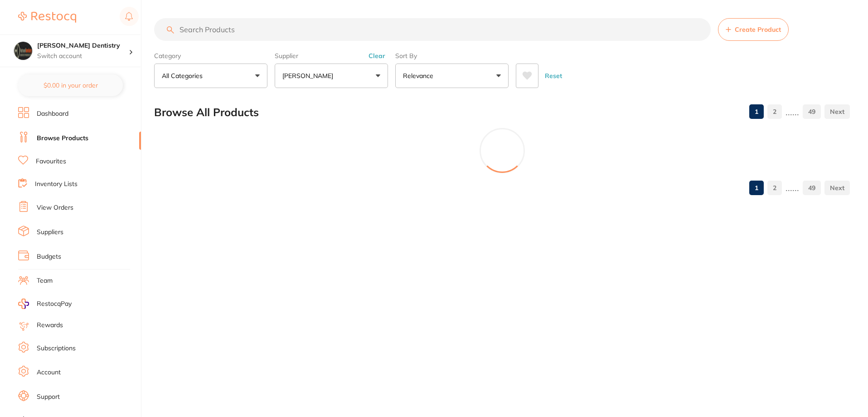  I want to click on span: RestocqPay, so click(54, 304).